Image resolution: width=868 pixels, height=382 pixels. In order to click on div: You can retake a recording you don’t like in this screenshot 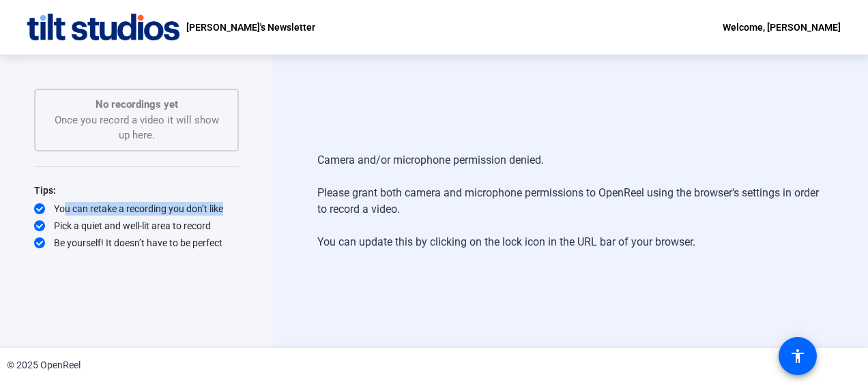, I will do `click(137, 209)`.